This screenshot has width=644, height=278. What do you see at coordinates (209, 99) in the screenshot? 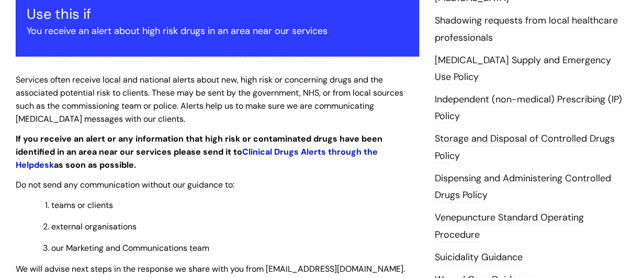
I see `span: Services often receive local and national alerts about new, high risk or concerning drugs and the...` at bounding box center [209, 99].